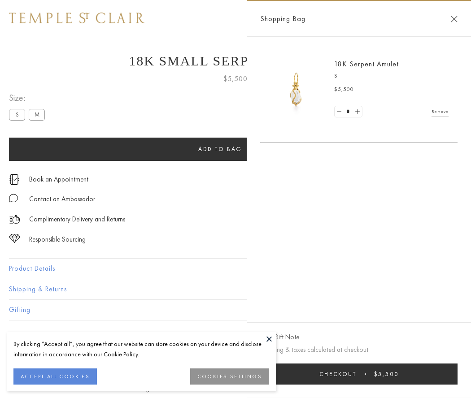 The height and width of the screenshot is (398, 471). Describe the element at coordinates (235, 310) in the screenshot. I see `button: Gifting` at that location.